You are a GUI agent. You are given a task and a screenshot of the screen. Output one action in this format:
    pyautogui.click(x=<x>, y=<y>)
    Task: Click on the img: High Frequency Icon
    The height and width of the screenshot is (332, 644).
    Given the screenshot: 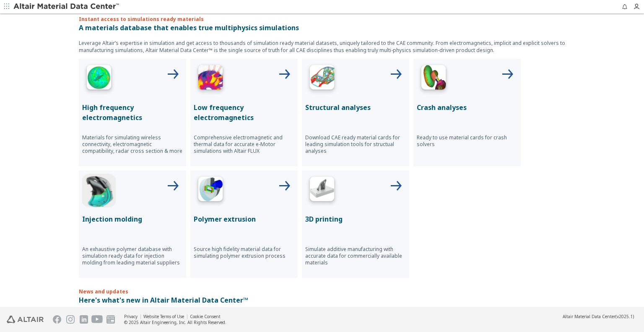 What is the action you would take?
    pyautogui.click(x=99, y=79)
    